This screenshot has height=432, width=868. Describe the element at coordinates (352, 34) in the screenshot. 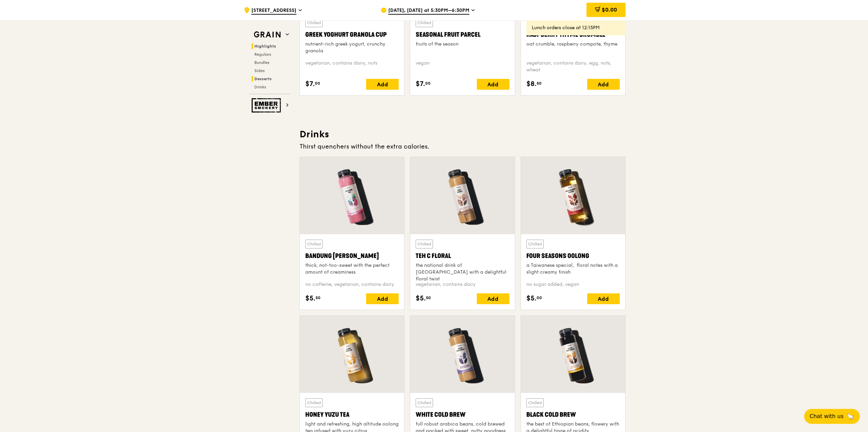

I see `div: Greek Yoghurt Granola Cup` at that location.